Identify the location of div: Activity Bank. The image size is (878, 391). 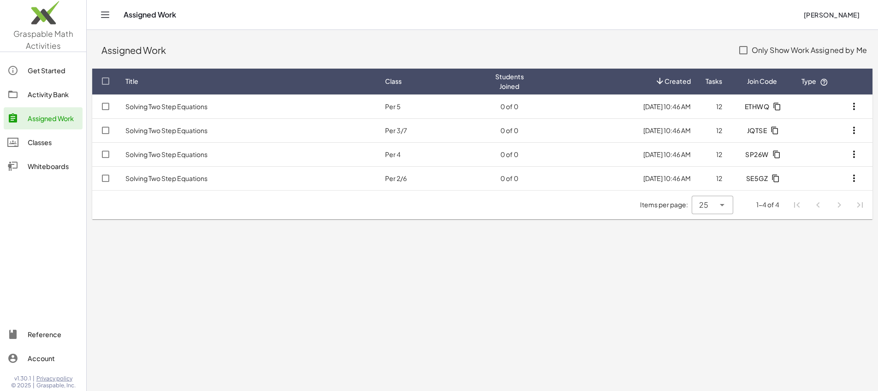
(53, 95).